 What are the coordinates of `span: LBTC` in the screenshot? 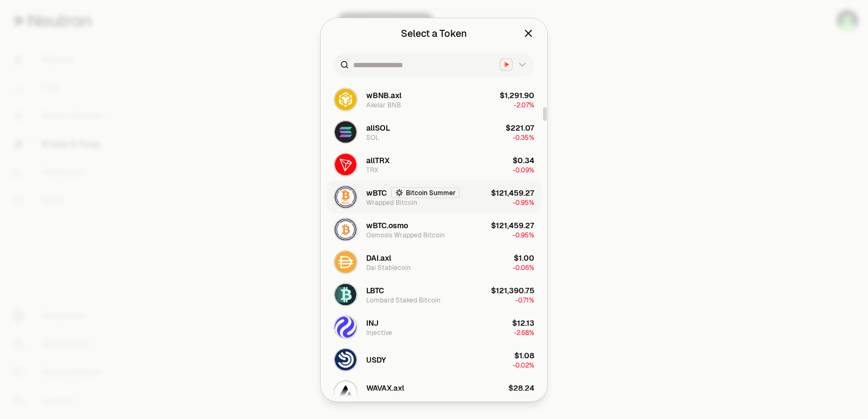 It's located at (375, 290).